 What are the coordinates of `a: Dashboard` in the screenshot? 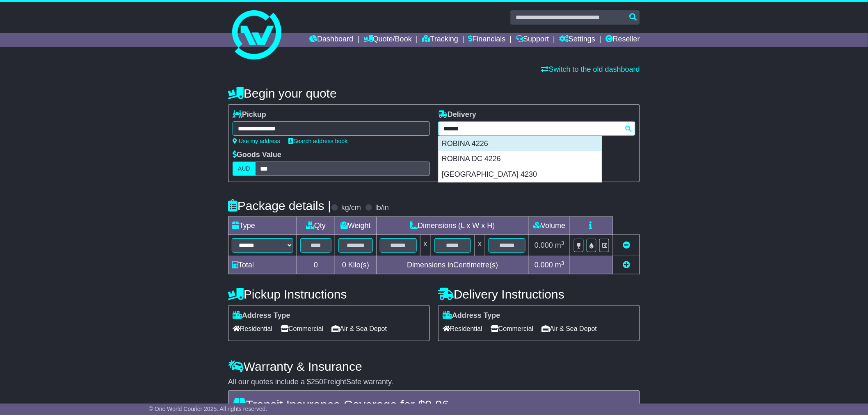 It's located at (331, 40).